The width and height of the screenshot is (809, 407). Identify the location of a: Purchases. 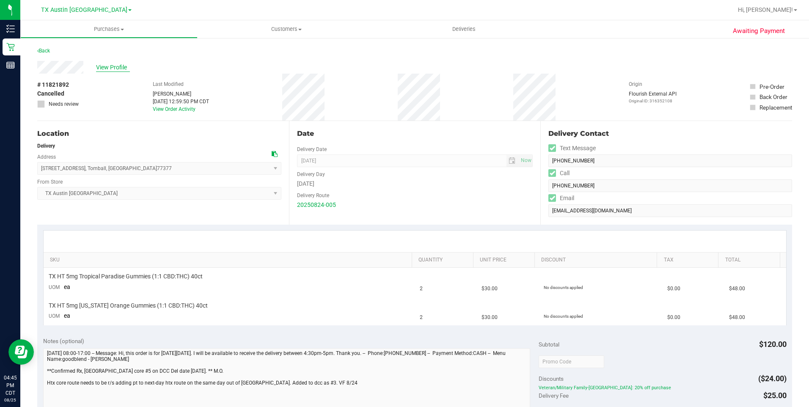
(109, 29).